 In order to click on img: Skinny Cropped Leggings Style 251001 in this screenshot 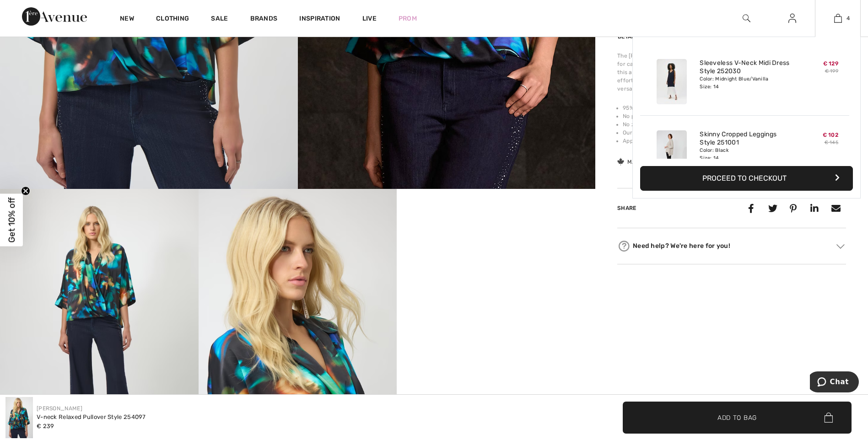, I will do `click(672, 153)`.